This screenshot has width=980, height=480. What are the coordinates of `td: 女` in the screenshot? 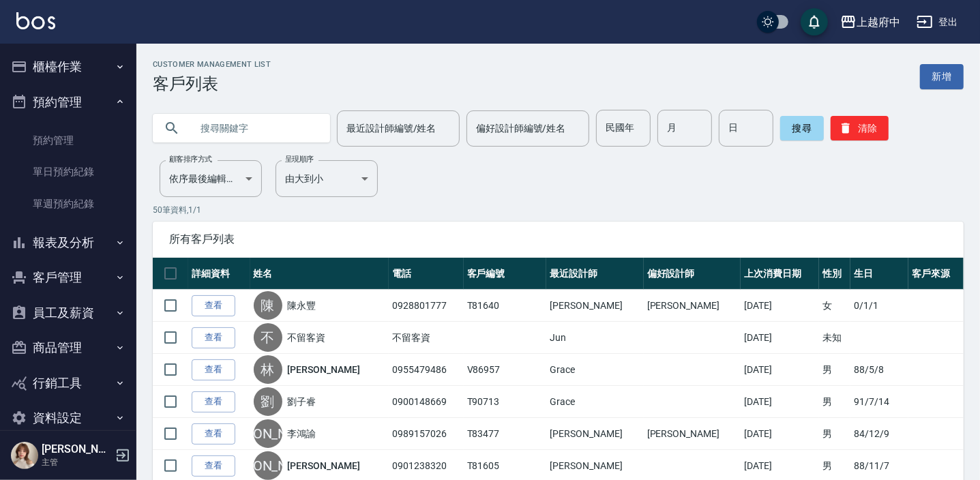 It's located at (835, 306).